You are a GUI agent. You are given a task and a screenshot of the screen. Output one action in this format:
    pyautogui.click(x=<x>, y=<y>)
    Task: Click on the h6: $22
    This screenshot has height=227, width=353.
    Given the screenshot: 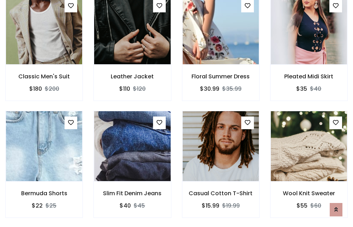 What is the action you would take?
    pyautogui.click(x=37, y=205)
    